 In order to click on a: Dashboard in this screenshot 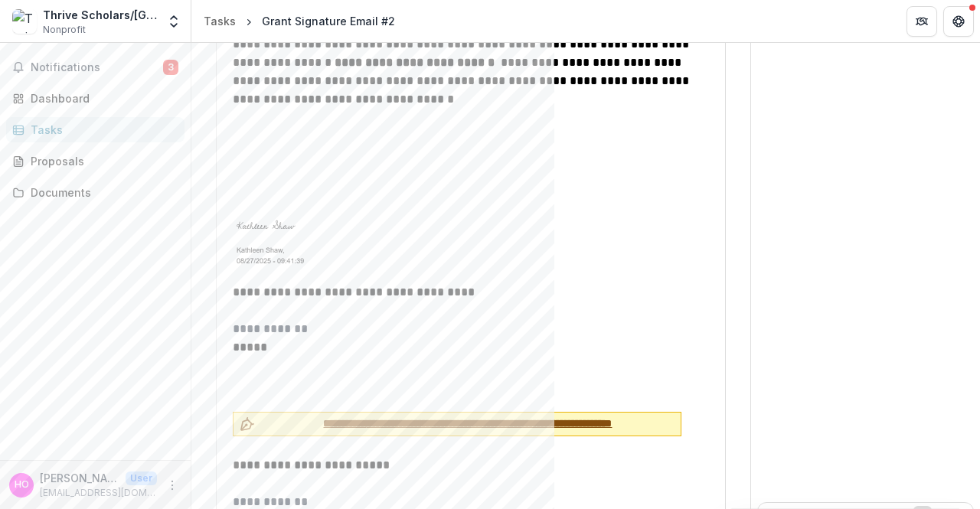, I will do `click(95, 98)`.